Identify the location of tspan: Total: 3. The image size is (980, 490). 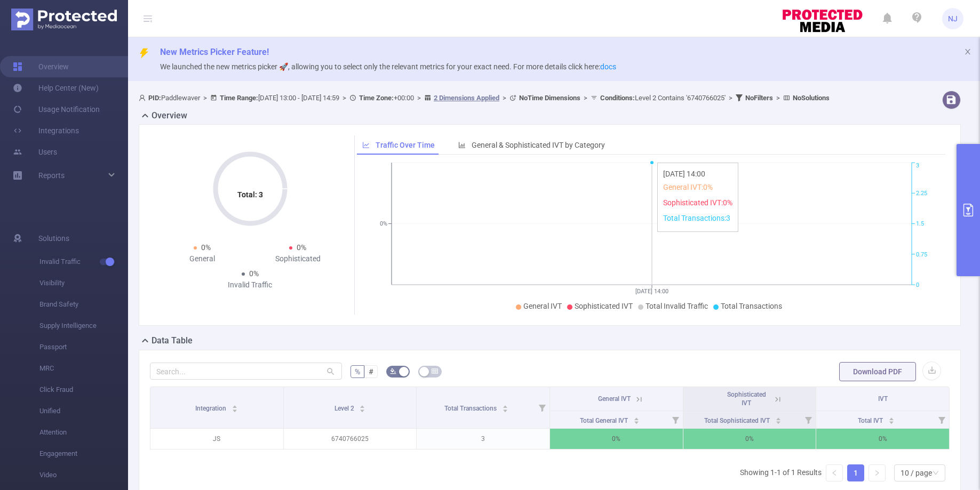
(250, 194).